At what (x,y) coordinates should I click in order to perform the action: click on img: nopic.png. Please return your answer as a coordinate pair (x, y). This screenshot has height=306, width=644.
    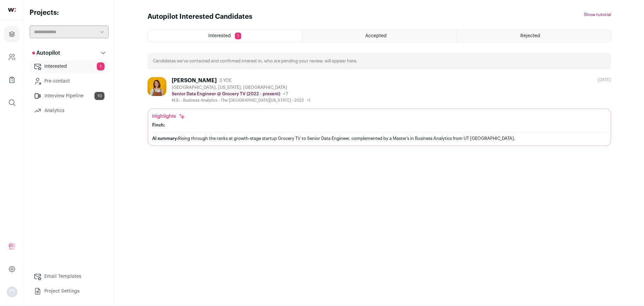
    Looking at the image, I should click on (12, 292).